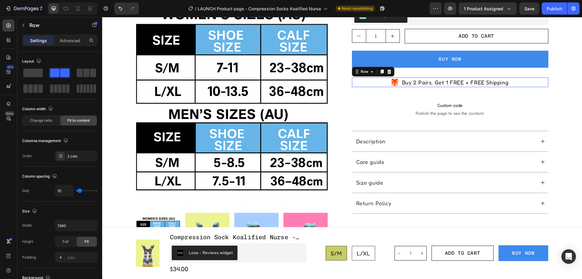 This screenshot has height=279, width=582. What do you see at coordinates (38, 40) in the screenshot?
I see `p: Settings` at bounding box center [38, 40].